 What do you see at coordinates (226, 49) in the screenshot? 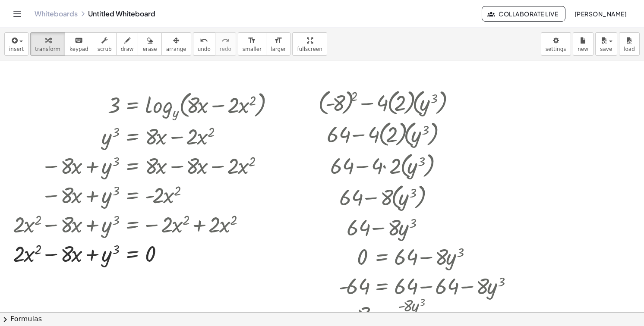
I see `span: redo` at bounding box center [226, 49].